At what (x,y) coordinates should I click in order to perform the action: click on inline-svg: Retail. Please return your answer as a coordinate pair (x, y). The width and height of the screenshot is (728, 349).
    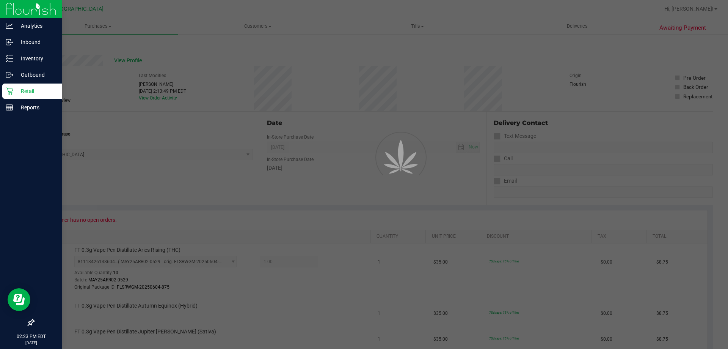
    Looking at the image, I should click on (9, 91).